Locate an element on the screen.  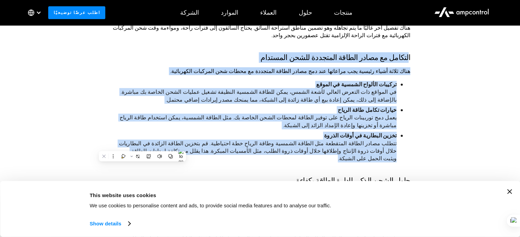
div: حلول is located at coordinates (305, 13).